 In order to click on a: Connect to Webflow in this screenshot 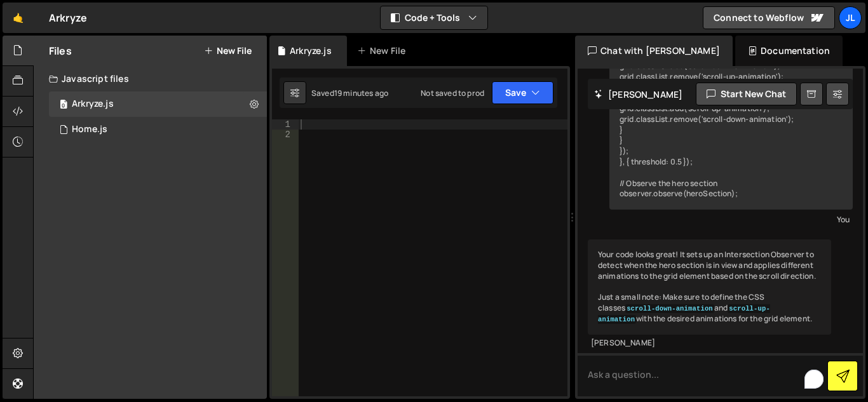, I will do `click(769, 18)`.